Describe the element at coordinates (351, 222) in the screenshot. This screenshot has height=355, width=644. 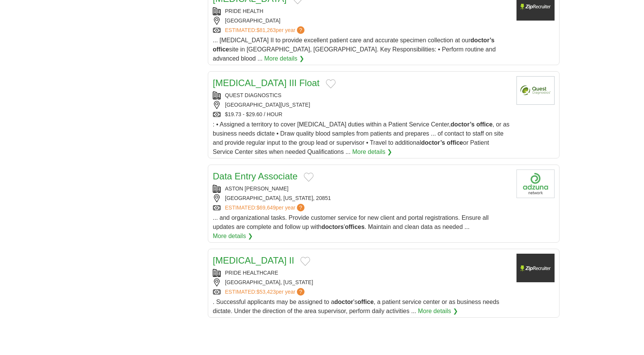
I see `span: ... and organizational tasks. Provide customer service for new client and portal registrations. E...` at that location.